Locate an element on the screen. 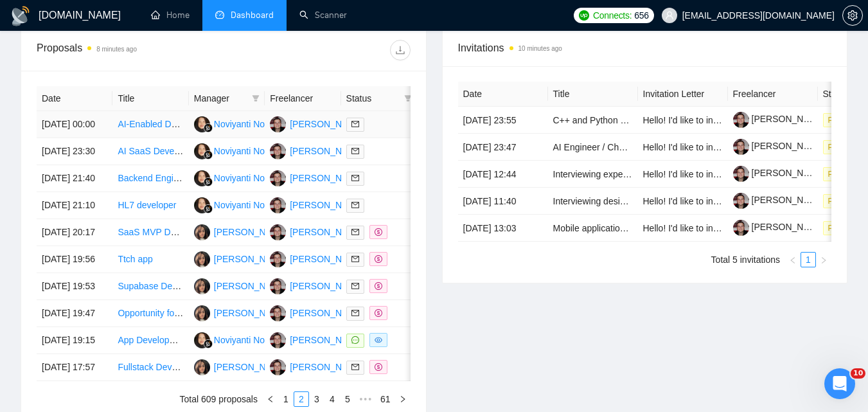 Image resolution: width=868 pixels, height=412 pixels. a: C++ and Python Software Engineer Needed for Project is located at coordinates (662, 120).